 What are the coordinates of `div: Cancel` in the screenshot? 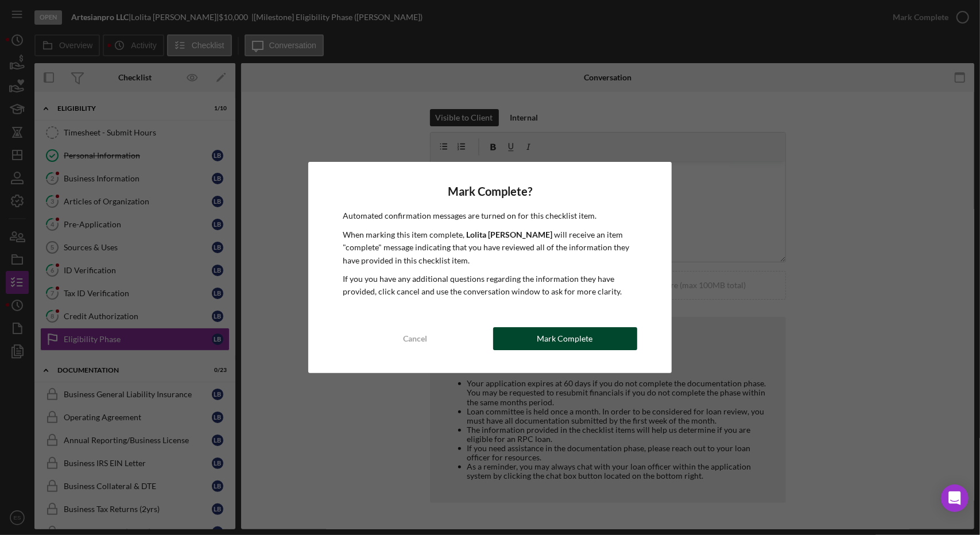 It's located at (415, 339).